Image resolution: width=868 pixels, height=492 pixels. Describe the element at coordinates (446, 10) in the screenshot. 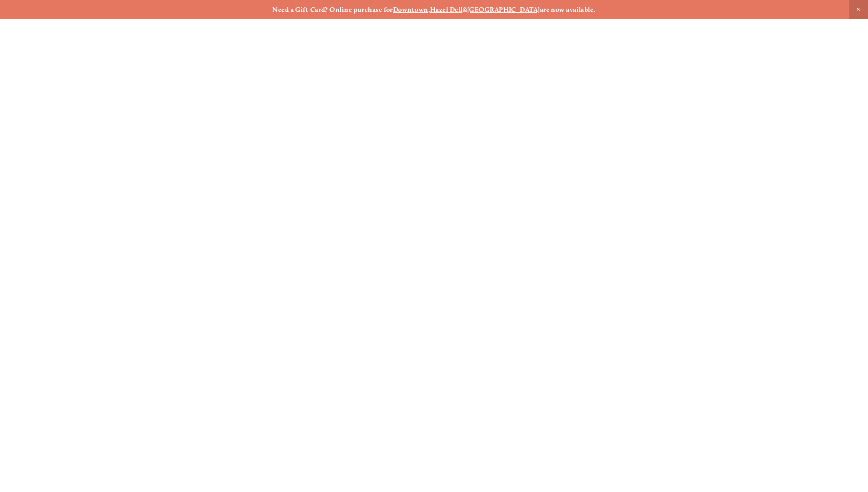

I see `a: Hazel Dell` at that location.